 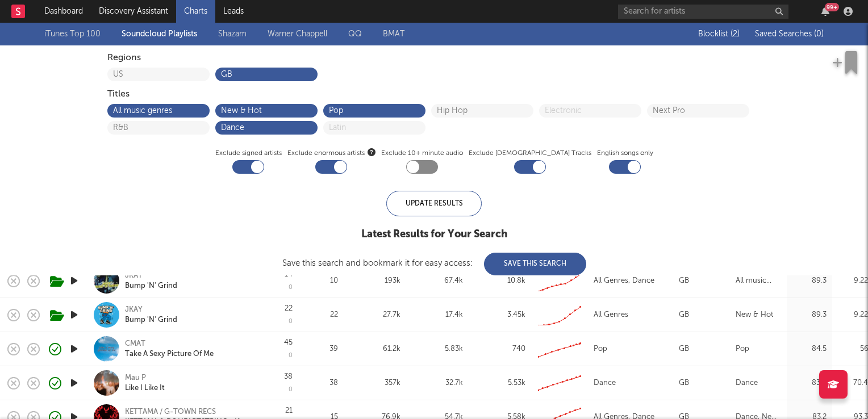 What do you see at coordinates (482, 111) in the screenshot?
I see `button: Hip Hop` at bounding box center [482, 111].